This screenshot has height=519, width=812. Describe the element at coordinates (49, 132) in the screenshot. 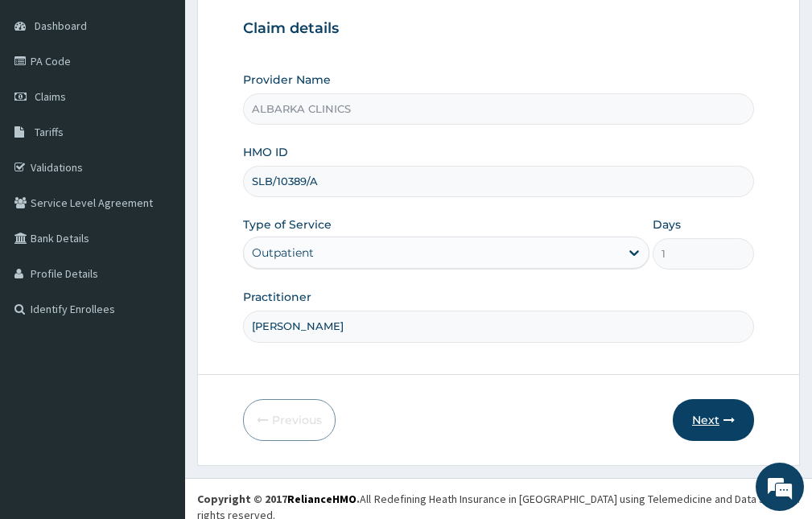

I see `span: Tariffs` at that location.